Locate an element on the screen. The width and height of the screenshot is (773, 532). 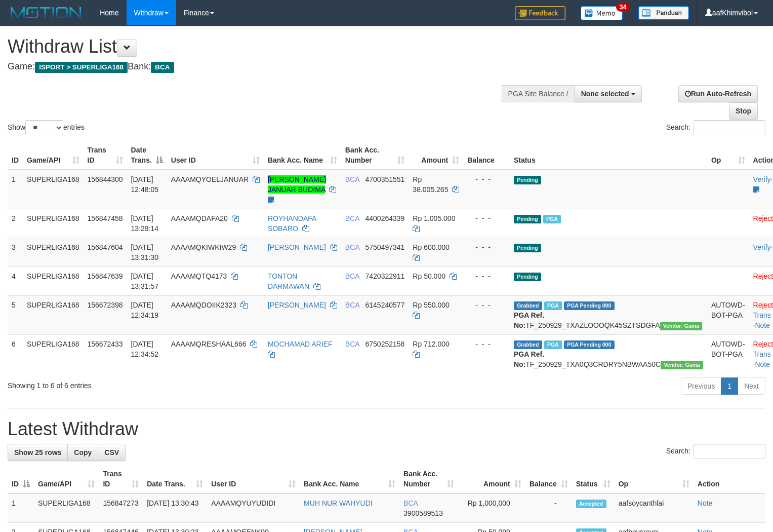
img: panduan.png is located at coordinates (664, 13).